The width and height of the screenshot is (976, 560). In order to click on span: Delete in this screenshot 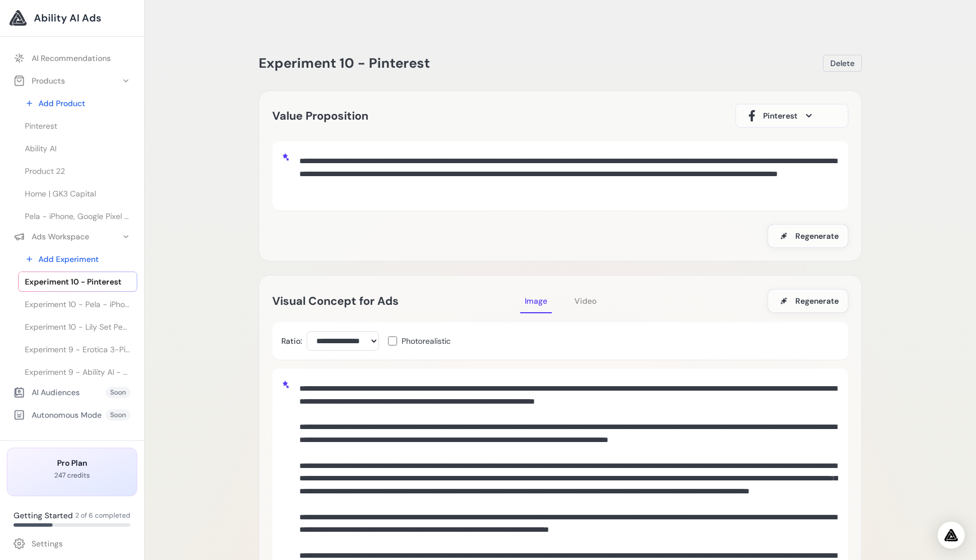, I will do `click(841, 64)`.